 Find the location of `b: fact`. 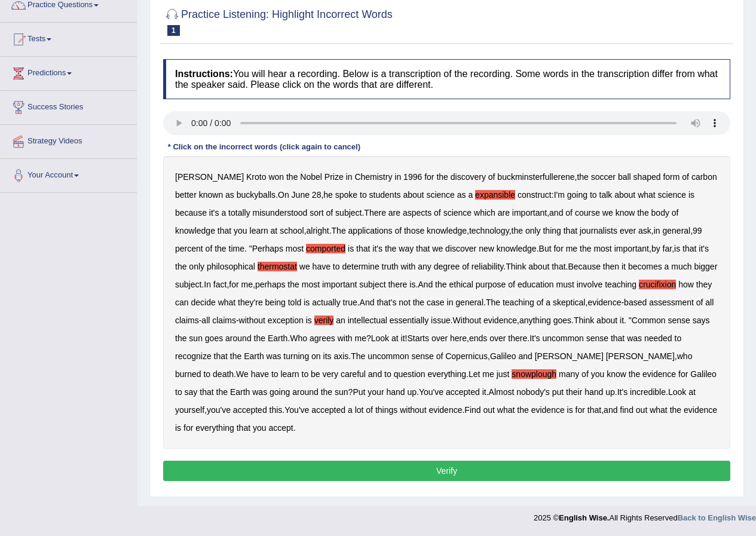

b: fact is located at coordinates (220, 285).